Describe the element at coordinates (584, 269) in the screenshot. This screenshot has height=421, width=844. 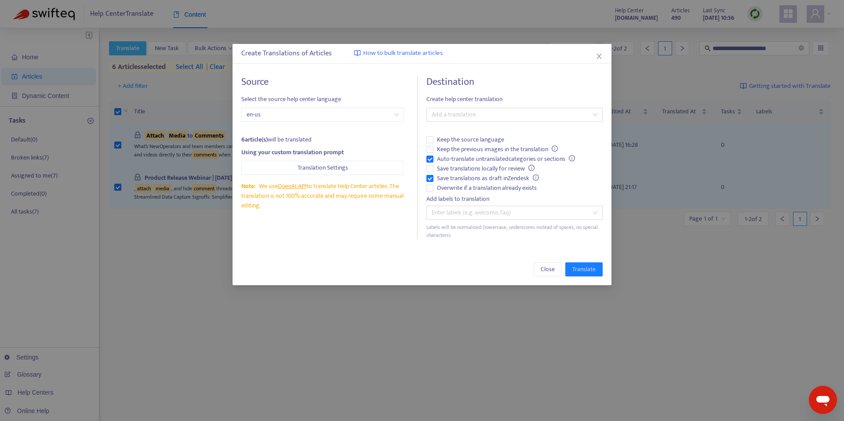
I see `button: Translate` at that location.